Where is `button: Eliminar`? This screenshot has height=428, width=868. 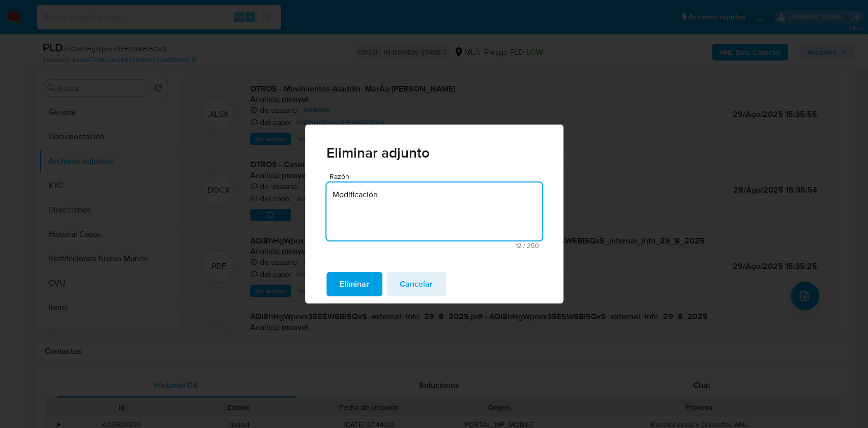 button: Eliminar is located at coordinates (354, 284).